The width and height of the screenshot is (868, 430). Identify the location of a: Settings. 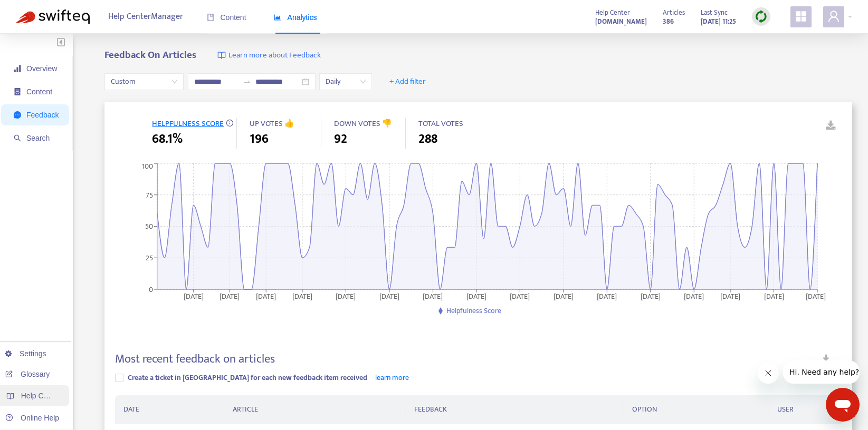
(26, 354).